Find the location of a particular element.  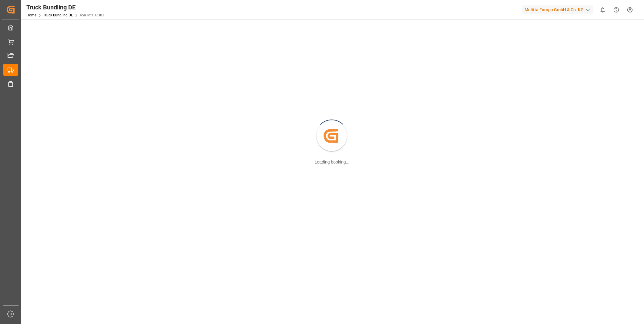

a: Truck Bundling DE is located at coordinates (58, 15).